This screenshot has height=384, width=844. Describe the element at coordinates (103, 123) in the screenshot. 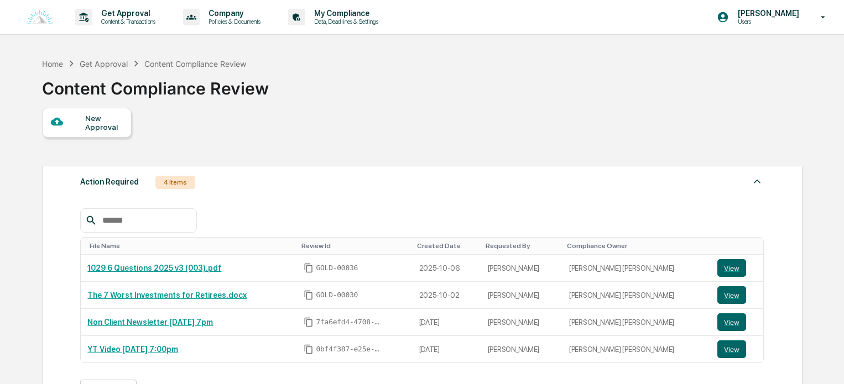

I see `div: New Approval` at that location.